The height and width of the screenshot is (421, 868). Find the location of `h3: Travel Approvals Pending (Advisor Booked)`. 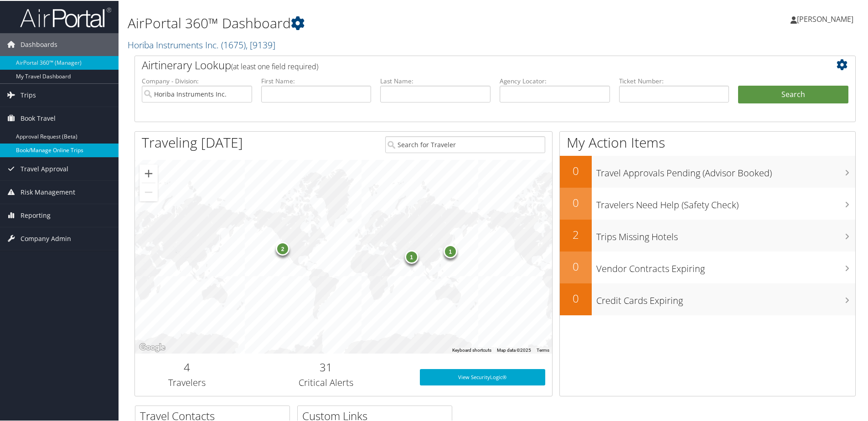

h3: Travel Approvals Pending (Advisor Booked) is located at coordinates (726, 170).